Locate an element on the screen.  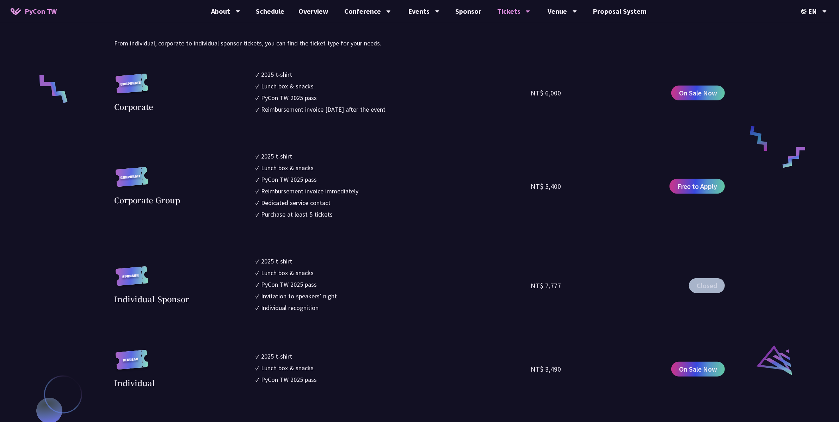
div: Individual Sponsor is located at coordinates (151, 299).